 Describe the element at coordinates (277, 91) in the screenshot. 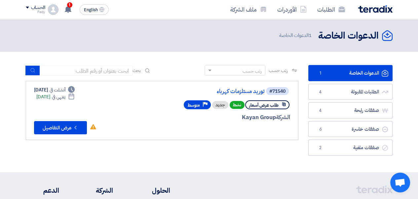

I see `div: #71540` at that location.